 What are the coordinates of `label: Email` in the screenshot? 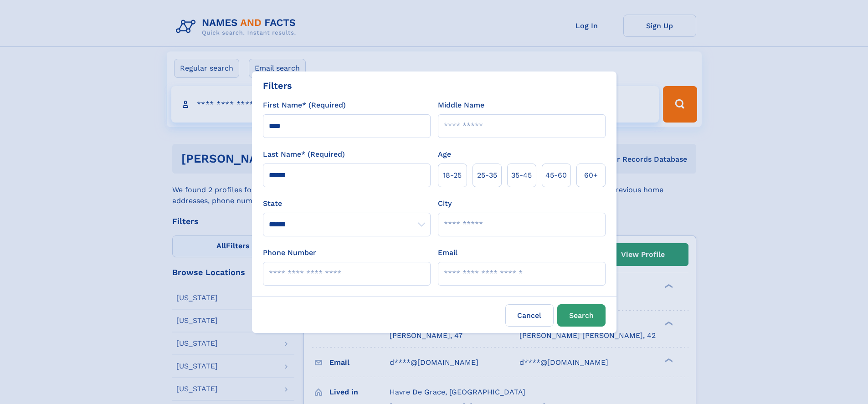 It's located at (448, 253).